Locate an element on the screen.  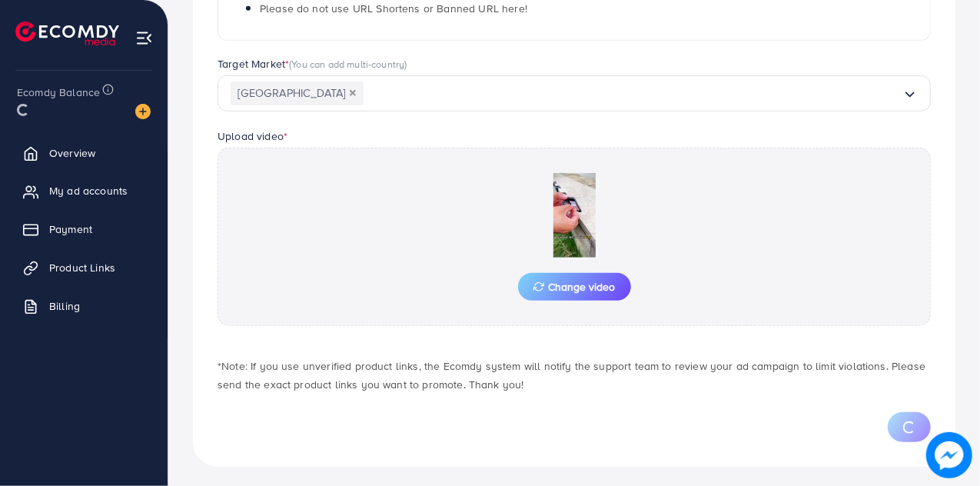
button: Deselect United Kingdom is located at coordinates (353, 93).